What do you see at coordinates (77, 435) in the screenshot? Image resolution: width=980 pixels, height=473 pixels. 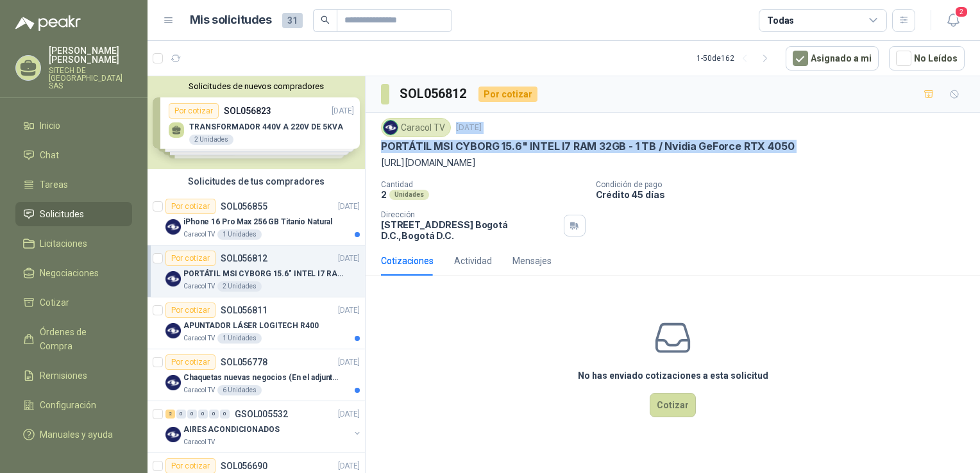 I see `span: Manuales y ayuda` at bounding box center [77, 435].